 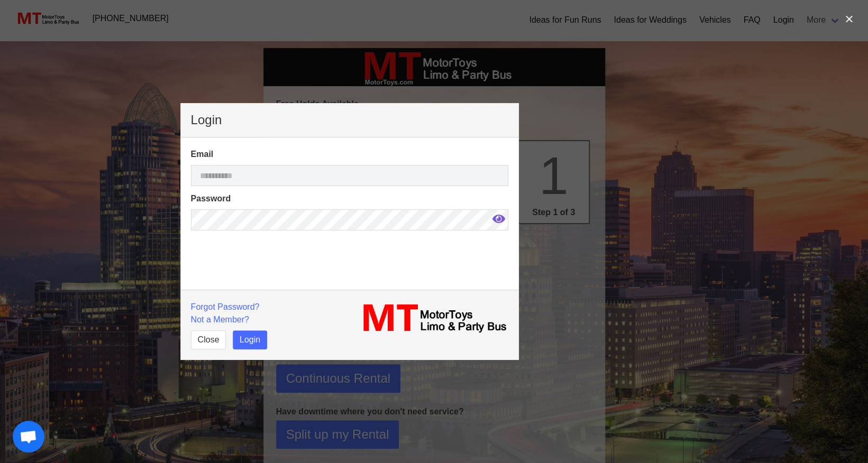 What do you see at coordinates (220, 320) in the screenshot?
I see `a: Not a Member?` at bounding box center [220, 320].